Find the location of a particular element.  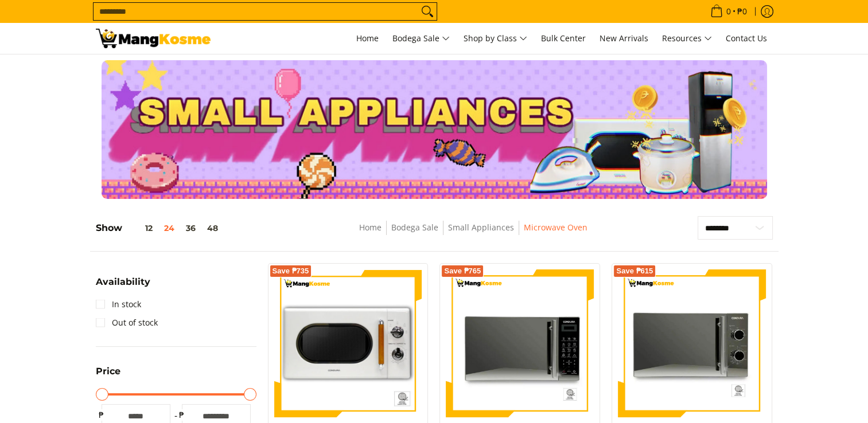

a: Out of stock is located at coordinates (127, 323).